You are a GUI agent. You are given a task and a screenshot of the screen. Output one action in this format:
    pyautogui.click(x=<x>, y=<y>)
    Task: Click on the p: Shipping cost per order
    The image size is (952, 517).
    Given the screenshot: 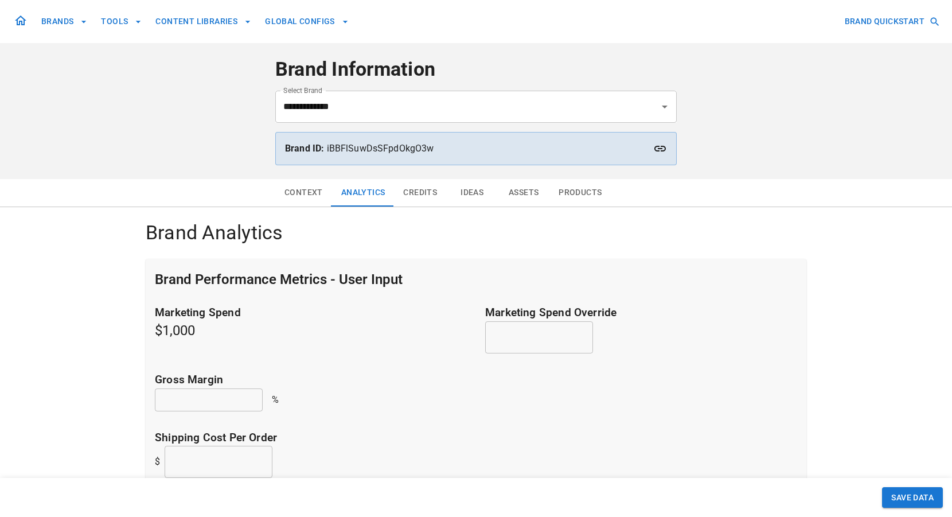 What is the action you would take?
    pyautogui.click(x=476, y=438)
    